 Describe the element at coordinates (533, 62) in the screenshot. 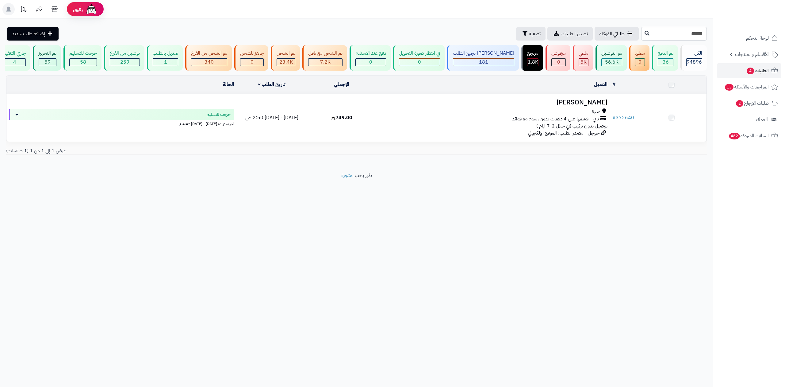

I see `div: 1810` at that location.